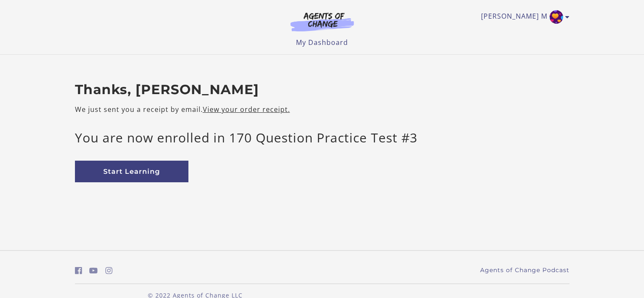 This screenshot has height=298, width=644. I want to click on p: We just sent you a receipt by email., so click(322, 109).